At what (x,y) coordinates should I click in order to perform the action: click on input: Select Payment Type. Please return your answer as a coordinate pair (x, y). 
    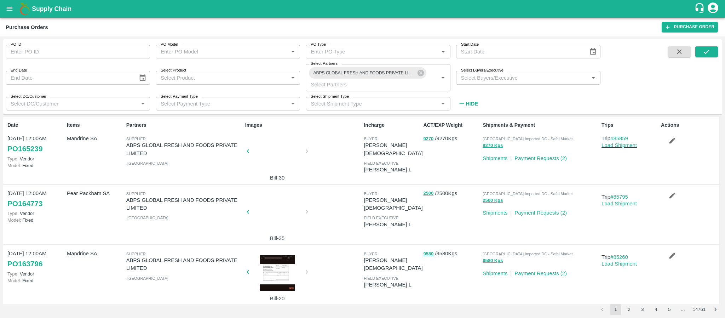
    Looking at the image, I should click on (217, 104).